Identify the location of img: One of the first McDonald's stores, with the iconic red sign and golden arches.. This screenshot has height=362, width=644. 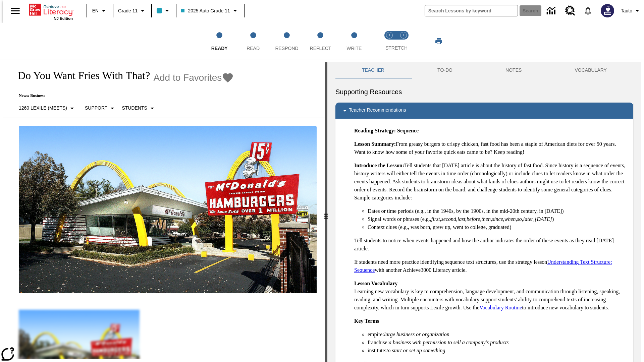
(168, 210).